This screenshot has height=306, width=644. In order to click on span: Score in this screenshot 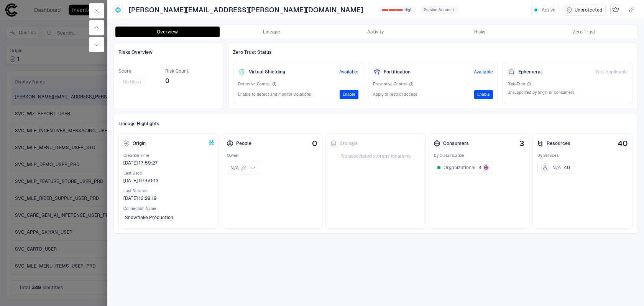, I will do `click(132, 71)`.